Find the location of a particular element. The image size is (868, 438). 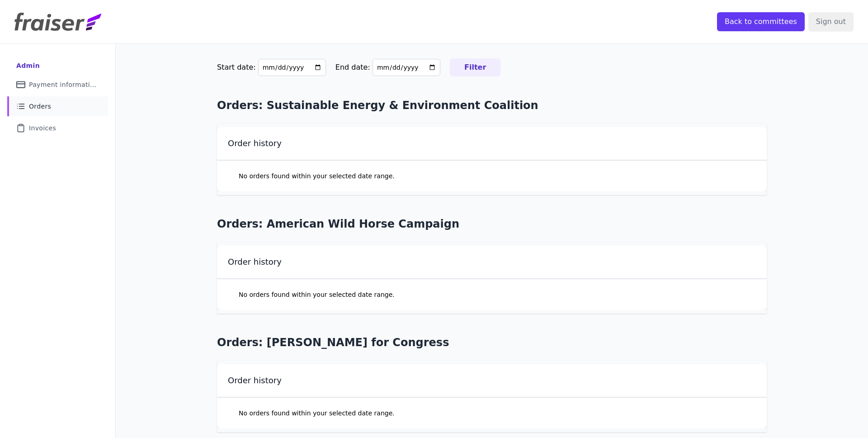

div: Admin is located at coordinates (28, 65).